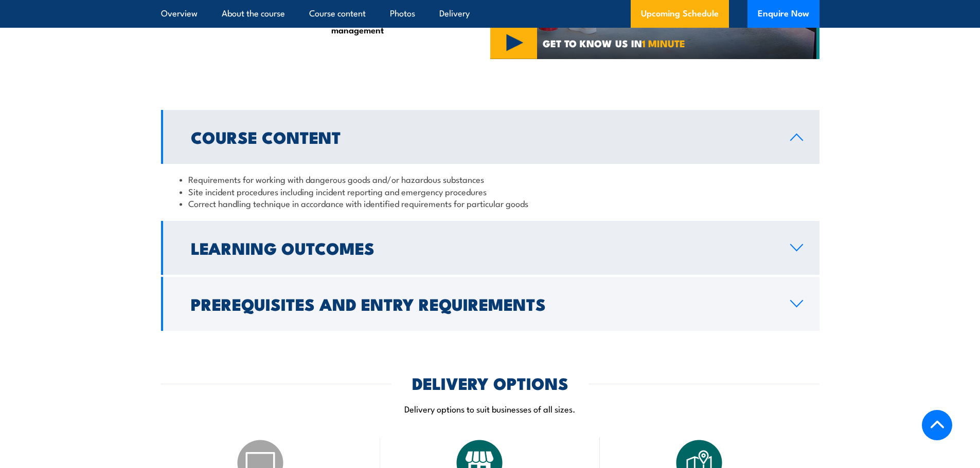 Image resolution: width=980 pixels, height=468 pixels. I want to click on a: Course Content, so click(490, 137).